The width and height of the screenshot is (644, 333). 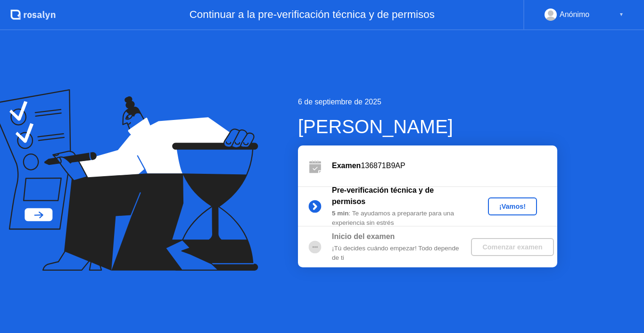 I want to click on div: ¡Tú decides cuándo empezar! Todo depende de ti, so click(x=400, y=253).